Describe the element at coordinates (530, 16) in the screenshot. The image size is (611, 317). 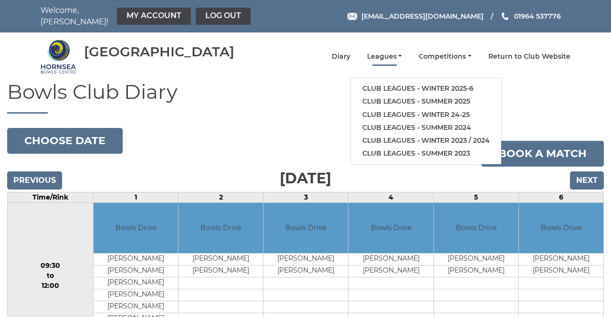
I see `a: Phone us 01964 537776` at that location.